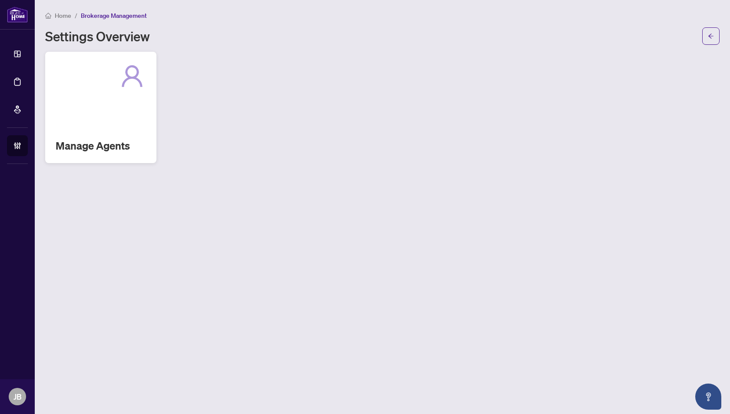  I want to click on button: Open asap, so click(709, 397).